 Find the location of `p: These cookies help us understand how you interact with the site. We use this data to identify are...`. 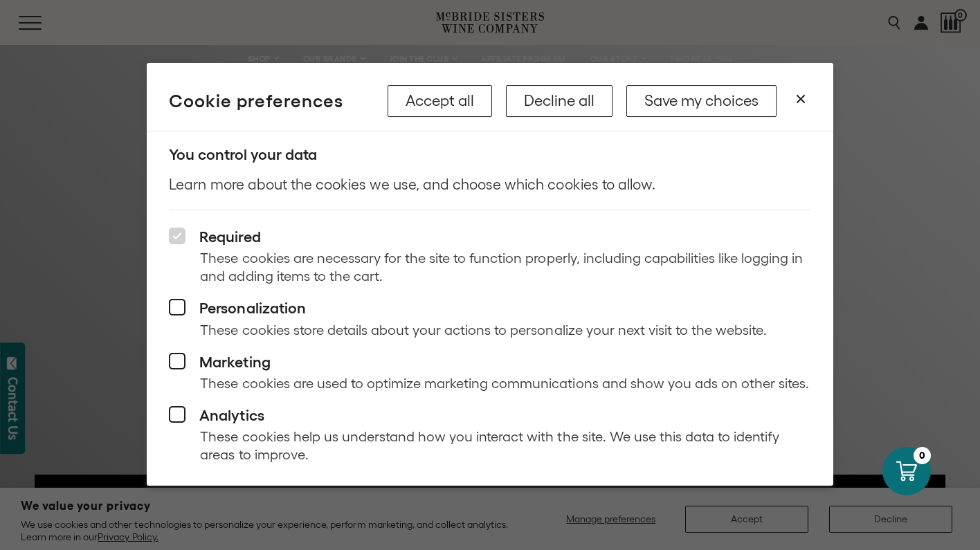

p: These cookies help us understand how you interact with the site. We use this data to identify are... is located at coordinates (489, 446).